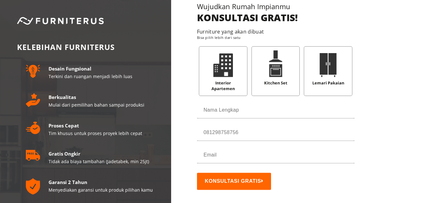 This screenshot has height=203, width=428. I want to click on h3: Desain Fungsional, so click(91, 68).